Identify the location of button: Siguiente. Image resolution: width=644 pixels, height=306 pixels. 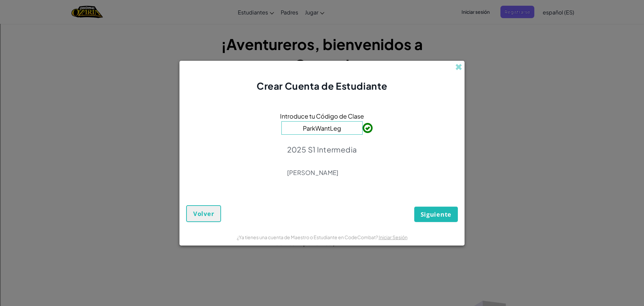
(436, 214).